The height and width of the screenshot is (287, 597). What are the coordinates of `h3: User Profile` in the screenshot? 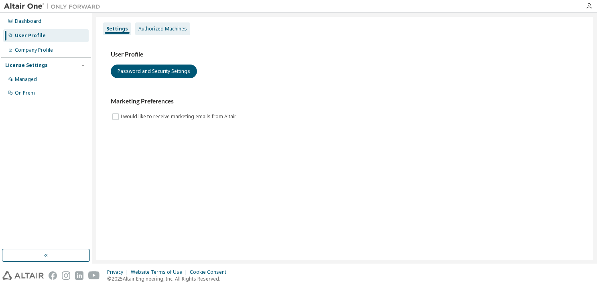 It's located at (345, 55).